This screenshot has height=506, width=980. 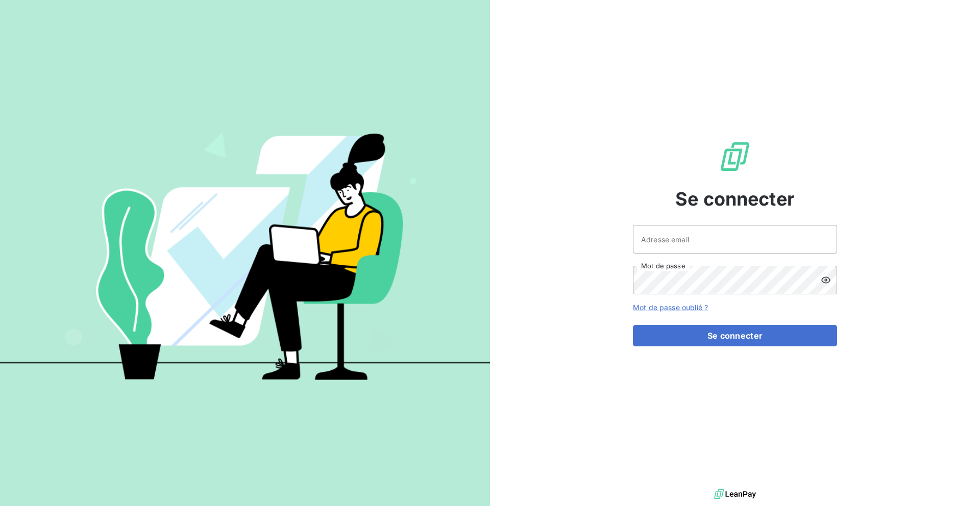 I want to click on img: logo, so click(x=735, y=494).